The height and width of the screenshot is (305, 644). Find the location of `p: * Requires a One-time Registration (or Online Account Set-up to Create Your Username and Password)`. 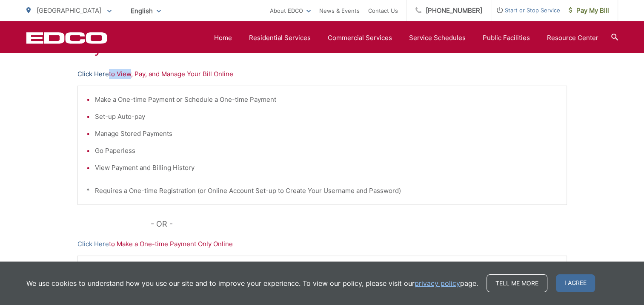

p: * Requires a One-time Registration (or Online Account Set-up to Create Your Username and Password) is located at coordinates (322, 191).